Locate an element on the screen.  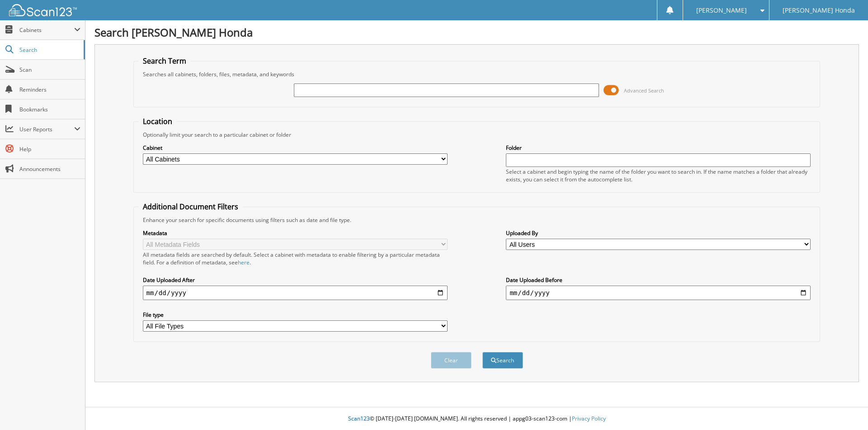
label: Date Uploaded After is located at coordinates (295, 280).